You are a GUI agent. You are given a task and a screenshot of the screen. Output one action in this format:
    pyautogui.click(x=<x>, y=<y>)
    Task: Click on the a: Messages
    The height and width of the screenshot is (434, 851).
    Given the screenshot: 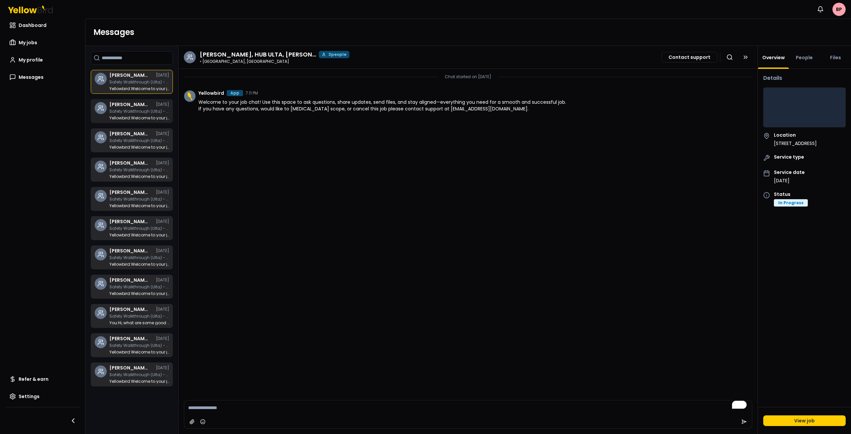 What is the action you would take?
    pyautogui.click(x=43, y=77)
    